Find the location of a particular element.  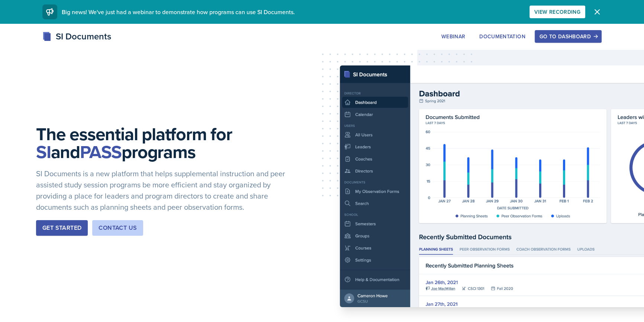

button: Documentation is located at coordinates (502, 37).